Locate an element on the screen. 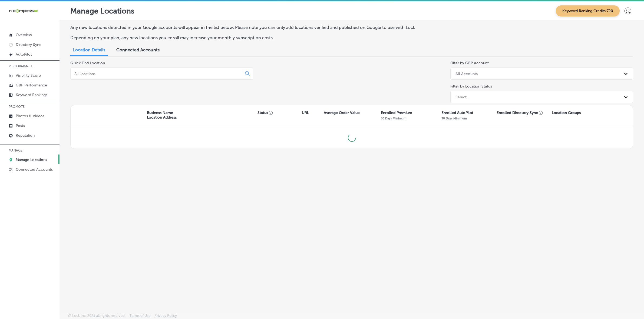  p: Overview is located at coordinates (24, 35).